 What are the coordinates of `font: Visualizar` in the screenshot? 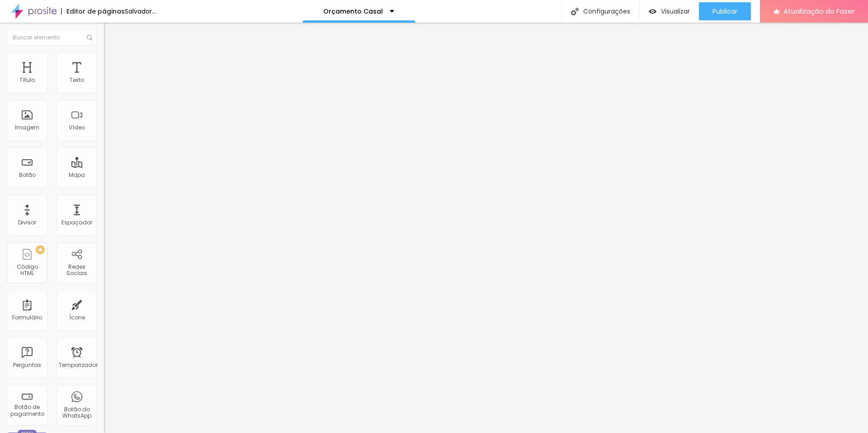 It's located at (676, 12).